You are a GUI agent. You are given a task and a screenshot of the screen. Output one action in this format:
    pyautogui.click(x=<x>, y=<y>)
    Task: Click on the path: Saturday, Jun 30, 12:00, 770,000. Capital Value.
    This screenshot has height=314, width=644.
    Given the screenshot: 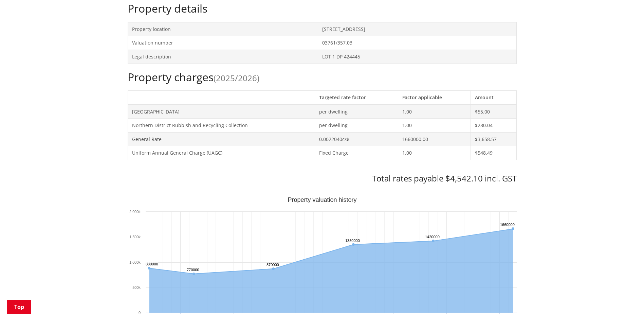 What is the action you would take?
    pyautogui.click(x=194, y=274)
    